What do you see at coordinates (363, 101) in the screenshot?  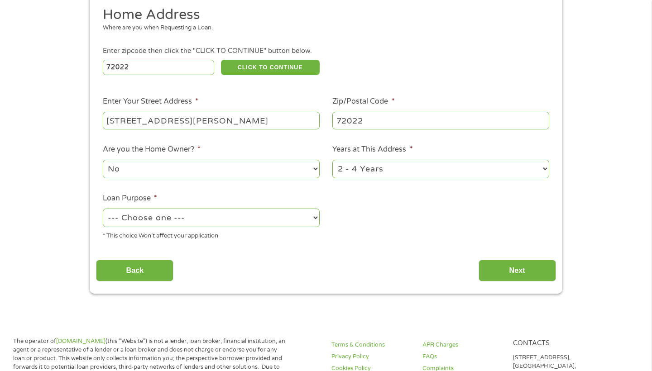 I see `label: Zip/Postal Code` at bounding box center [363, 101].